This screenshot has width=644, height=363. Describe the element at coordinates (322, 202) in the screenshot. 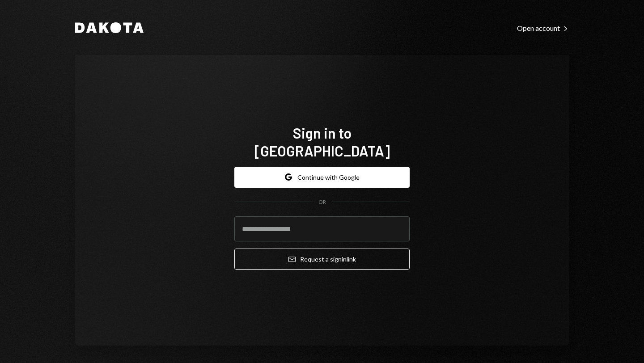

I see `div: OR` at that location.